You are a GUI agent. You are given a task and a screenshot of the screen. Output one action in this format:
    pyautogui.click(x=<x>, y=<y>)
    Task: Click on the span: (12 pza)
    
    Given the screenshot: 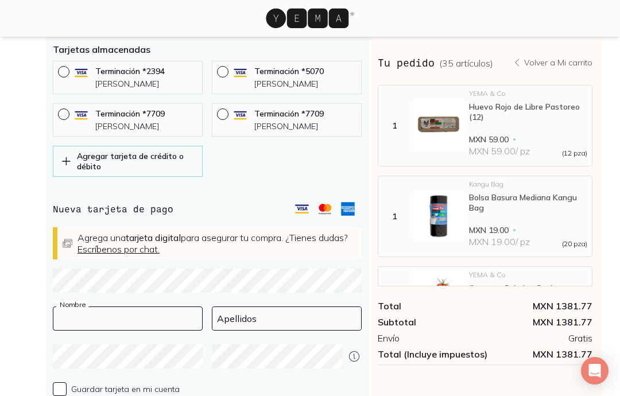 What is the action you would take?
    pyautogui.click(x=574, y=153)
    